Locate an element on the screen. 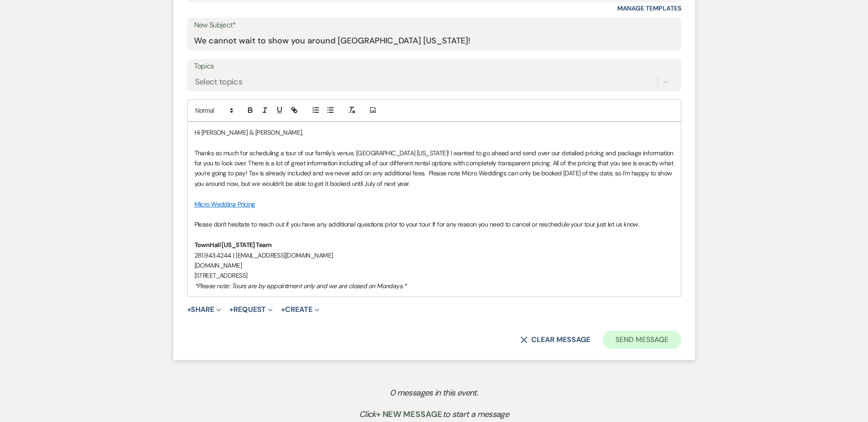 The height and width of the screenshot is (422, 868). em: *Please note: Tours are by appointment only and we are closed on Mondays.* is located at coordinates (301, 286).